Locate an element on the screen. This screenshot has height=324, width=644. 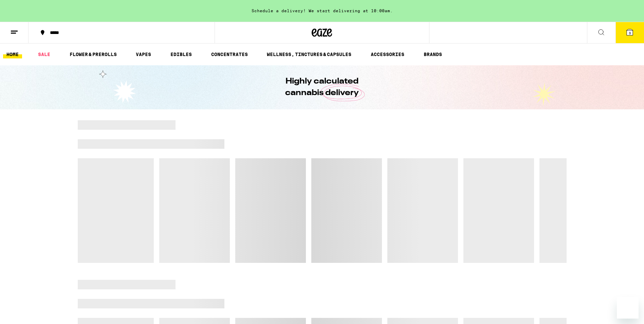
h1: Highly calculated cannabis delivery is located at coordinates (322, 87).